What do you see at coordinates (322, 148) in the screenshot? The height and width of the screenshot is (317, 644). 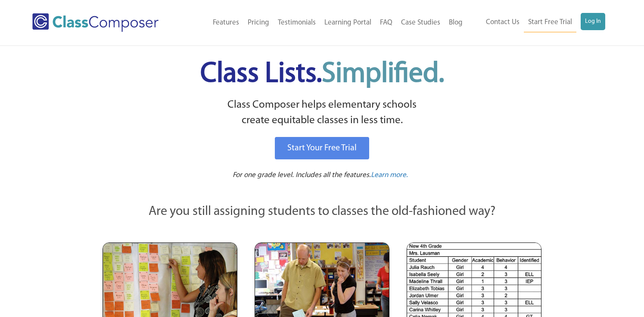 I see `a: Start Your Free Trial` at bounding box center [322, 148].